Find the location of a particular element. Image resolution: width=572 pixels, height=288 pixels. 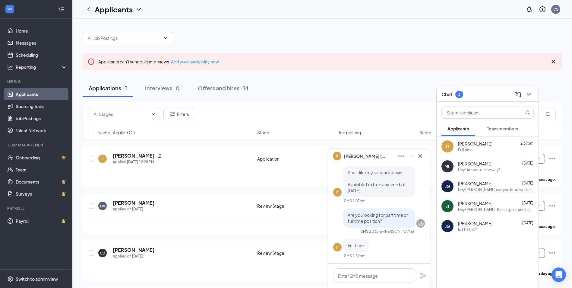

div: Applications · 1 is located at coordinates (108, 88).